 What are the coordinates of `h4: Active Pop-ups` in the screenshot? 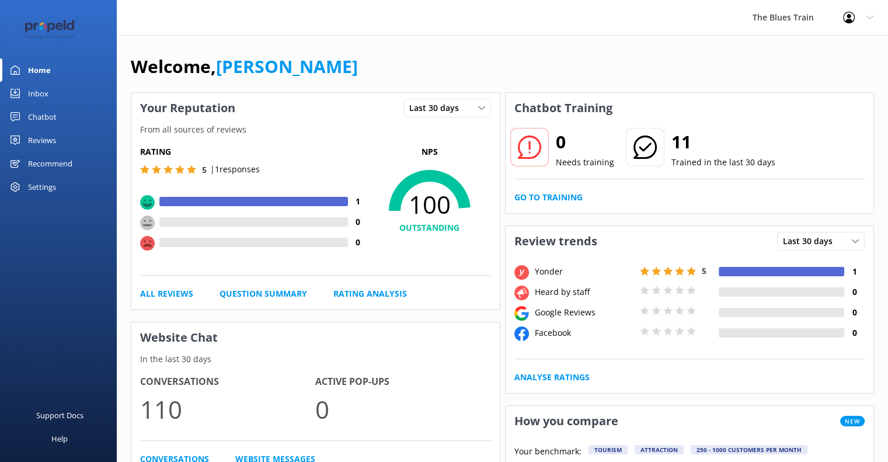 It's located at (403, 382).